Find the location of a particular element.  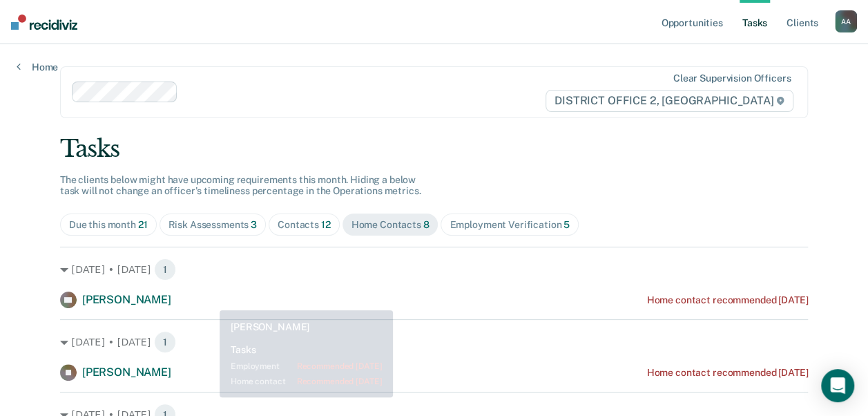

span: 21 is located at coordinates (143, 224).